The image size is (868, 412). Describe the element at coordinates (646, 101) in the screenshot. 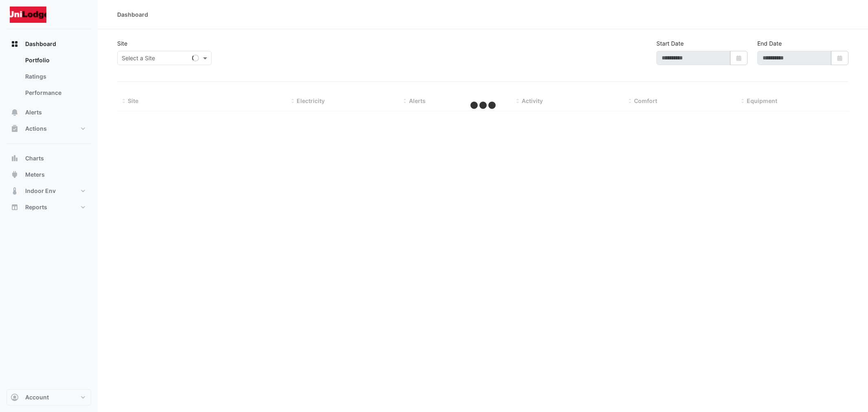

I see `span: Comfort` at that location.